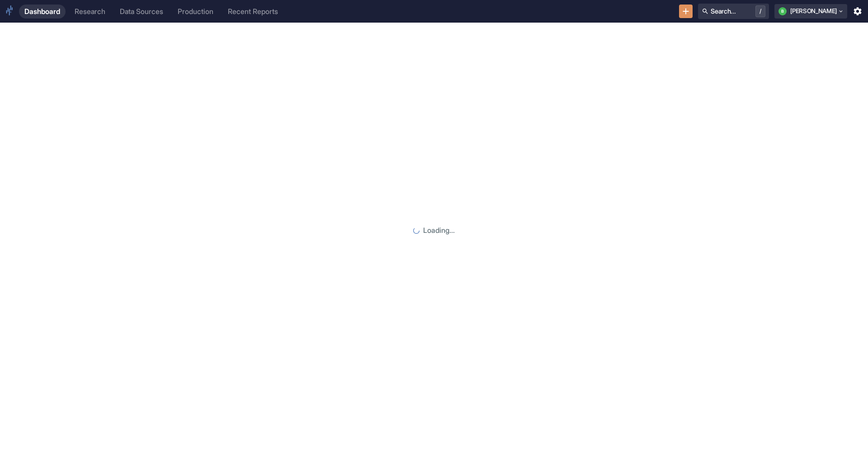 The height and width of the screenshot is (449, 868). I want to click on div: Production, so click(195, 12).